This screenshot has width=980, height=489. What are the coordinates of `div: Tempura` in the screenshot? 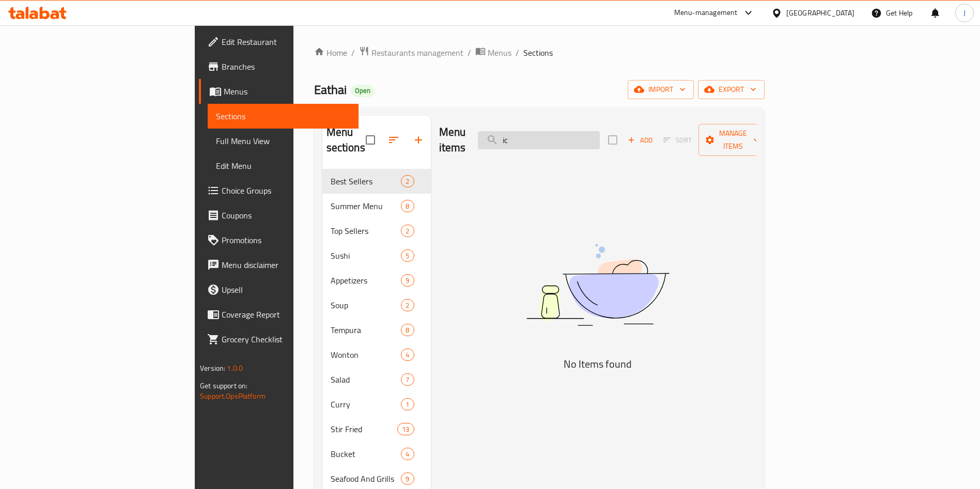 It's located at (366, 330).